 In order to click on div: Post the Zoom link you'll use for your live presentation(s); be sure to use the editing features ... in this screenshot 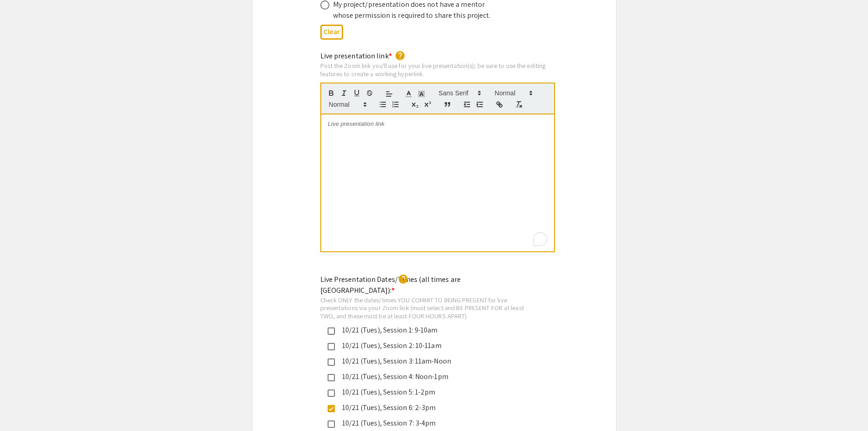, I will do `click(437, 69)`.